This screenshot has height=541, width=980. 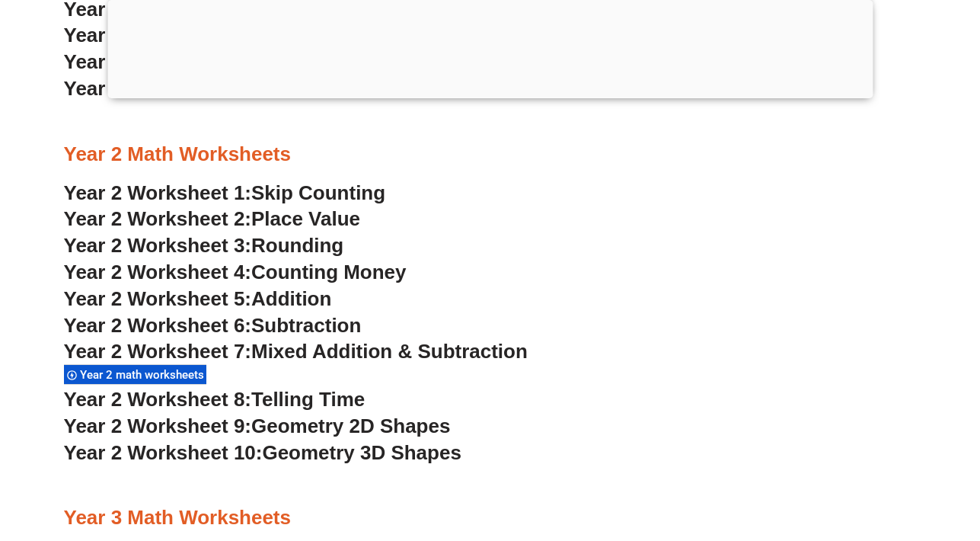 What do you see at coordinates (297, 245) in the screenshot?
I see `span: Rounding` at bounding box center [297, 245].